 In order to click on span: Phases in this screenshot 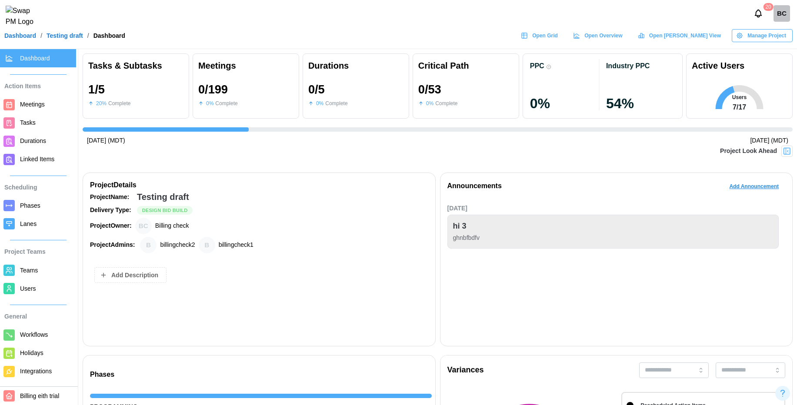, I will do `click(30, 206)`.